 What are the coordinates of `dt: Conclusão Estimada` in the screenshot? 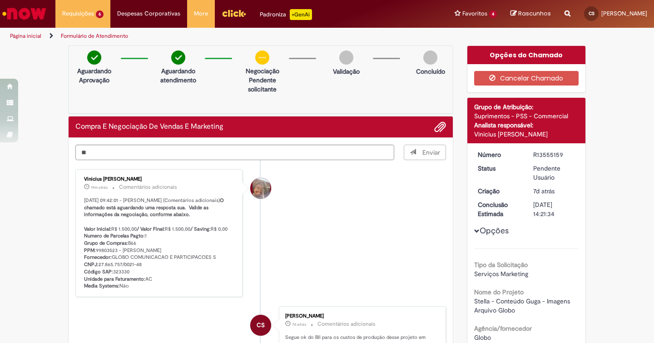 It's located at (499, 209).